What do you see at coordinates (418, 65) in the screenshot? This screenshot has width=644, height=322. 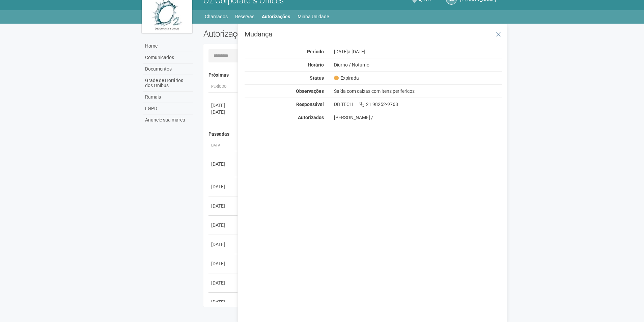 I see `div: Diurno / Noturno` at bounding box center [418, 65].